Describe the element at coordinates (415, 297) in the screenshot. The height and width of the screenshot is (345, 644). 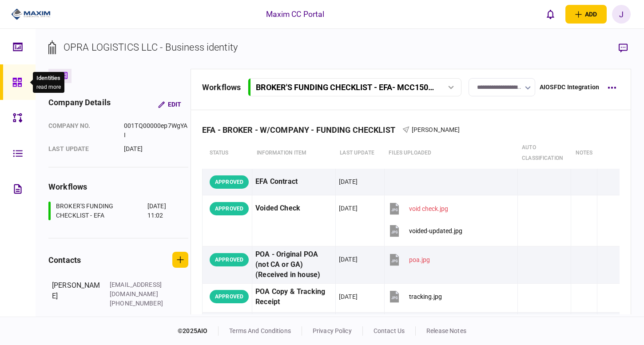
I see `button: tracking.jpg` at that location.